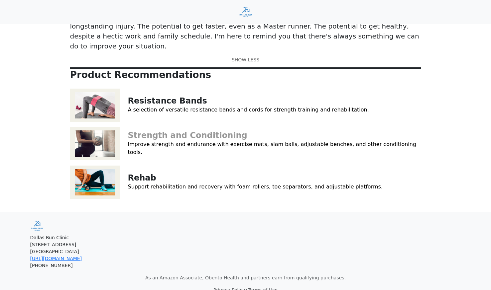 The height and width of the screenshot is (290, 491). Describe the element at coordinates (187, 136) in the screenshot. I see `a: Strength and Conditioning` at that location.